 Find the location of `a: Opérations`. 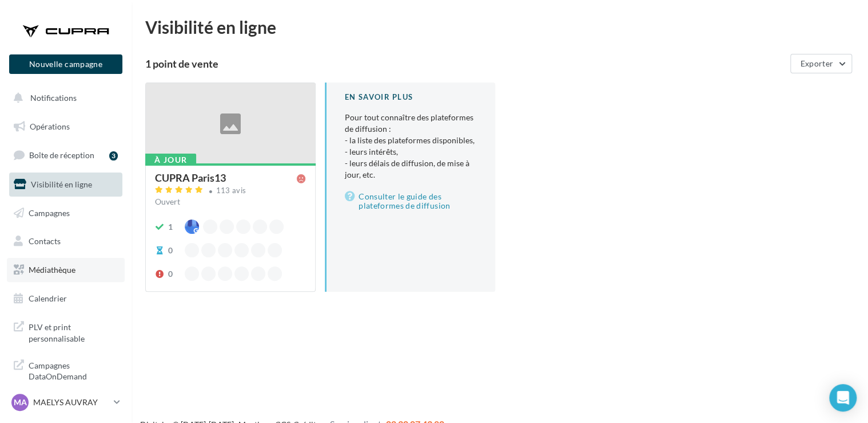

a: Opérations is located at coordinates (66, 126).